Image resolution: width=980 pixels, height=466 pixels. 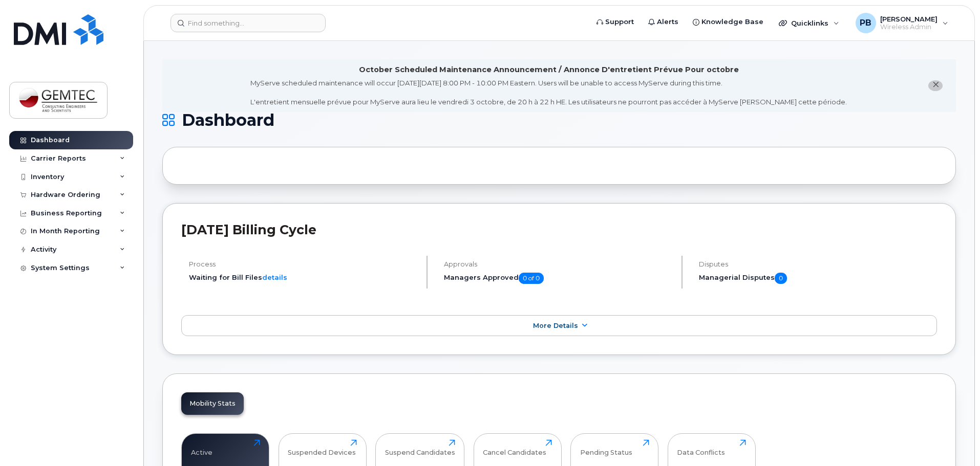 I want to click on div: Active, so click(x=201, y=448).